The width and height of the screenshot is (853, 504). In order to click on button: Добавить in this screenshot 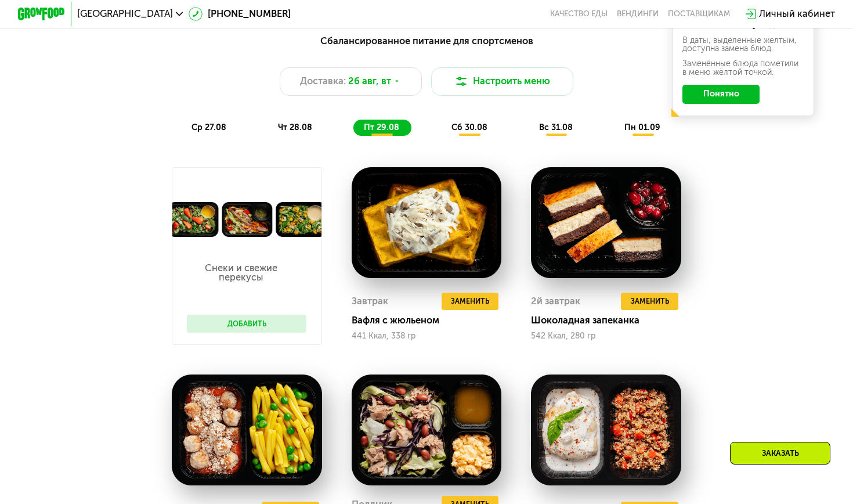, I will do `click(246, 323)`.